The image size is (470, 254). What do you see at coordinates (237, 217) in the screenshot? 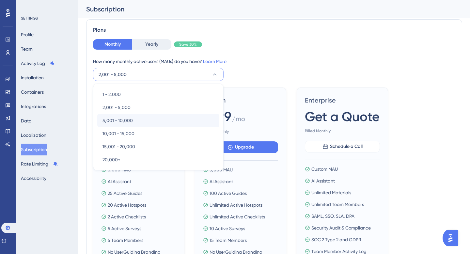
I see `span: Unlimited Active Checklists` at bounding box center [237, 217].